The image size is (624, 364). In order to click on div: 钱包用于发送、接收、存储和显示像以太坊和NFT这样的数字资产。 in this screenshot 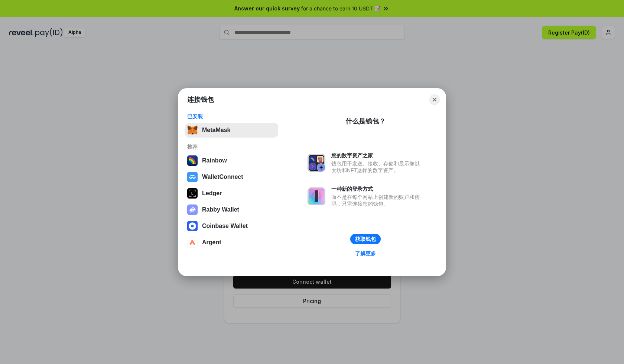, I will do `click(377, 167)`.